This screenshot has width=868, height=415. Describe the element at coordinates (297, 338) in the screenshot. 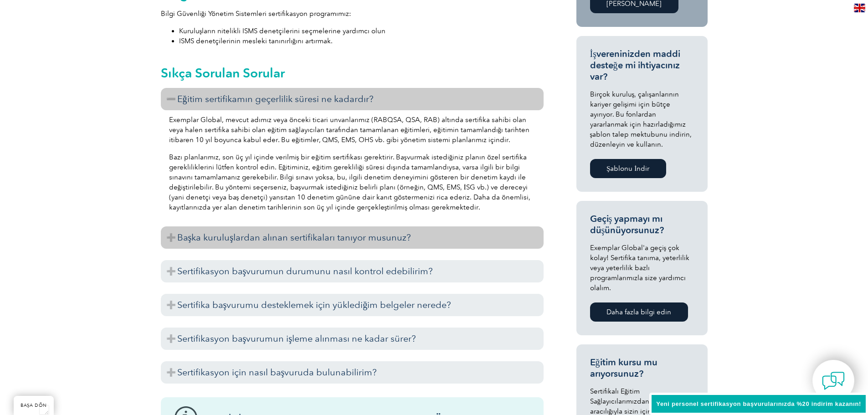

I see `font: Sertifikasyon başvurumun işleme alınması ne kadar sürer?` at that location.